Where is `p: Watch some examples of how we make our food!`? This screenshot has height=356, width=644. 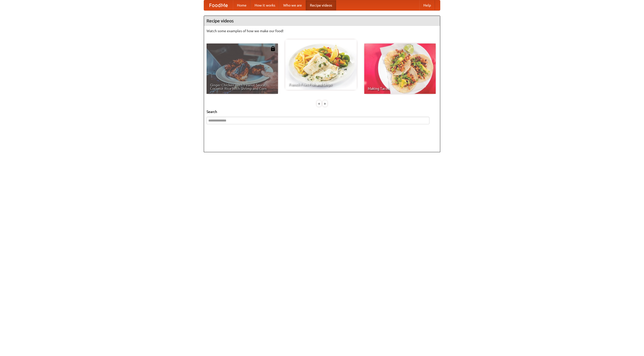 p: Watch some examples of how we make our food! is located at coordinates (322, 31).